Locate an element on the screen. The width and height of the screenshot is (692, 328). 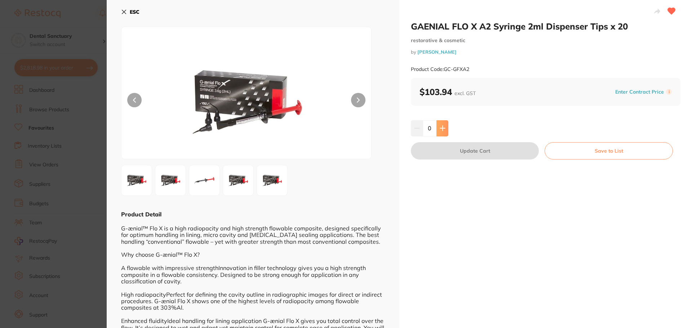
b: Product Detail is located at coordinates (141, 215).